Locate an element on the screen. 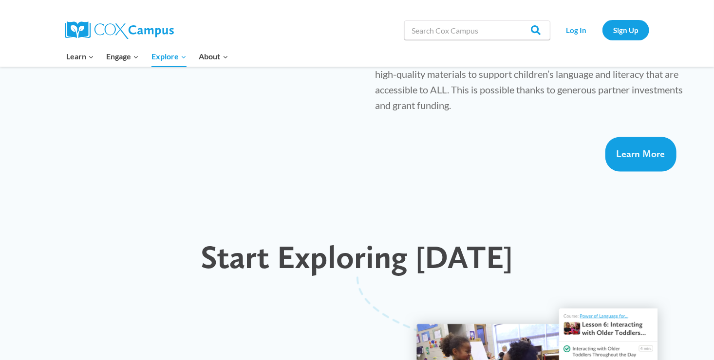 The image size is (714, 360). span: Learn More is located at coordinates (640, 154).